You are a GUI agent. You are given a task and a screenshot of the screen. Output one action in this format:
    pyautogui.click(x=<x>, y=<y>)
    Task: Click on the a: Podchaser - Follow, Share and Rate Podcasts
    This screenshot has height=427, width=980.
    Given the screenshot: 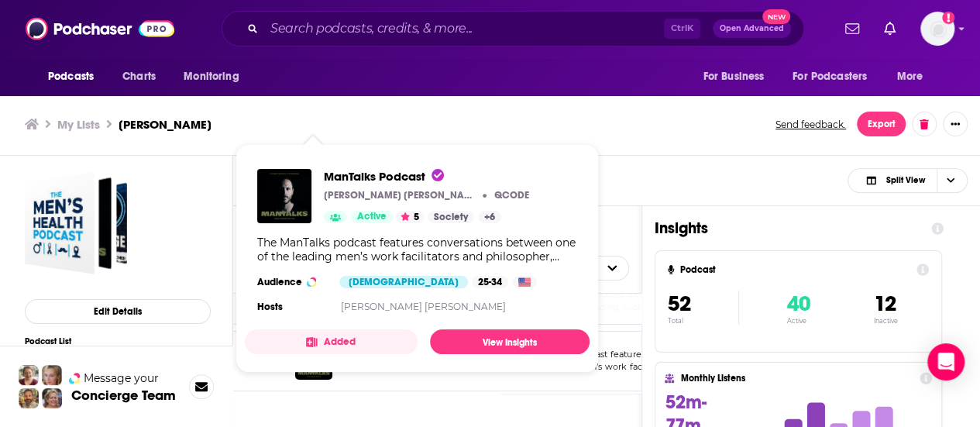 What is the action you would take?
    pyautogui.click(x=100, y=29)
    